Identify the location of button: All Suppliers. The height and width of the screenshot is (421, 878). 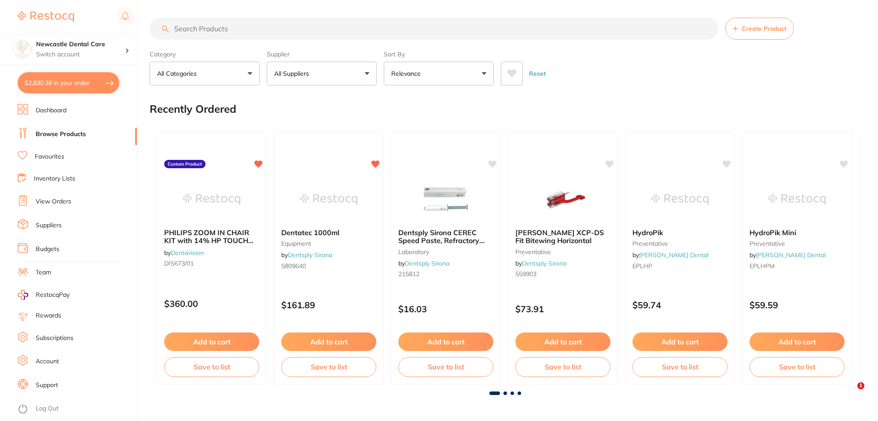
(322, 73).